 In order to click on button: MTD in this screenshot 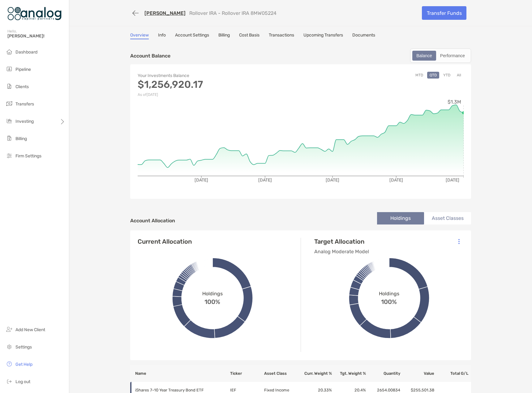, I will do `click(419, 75)`.